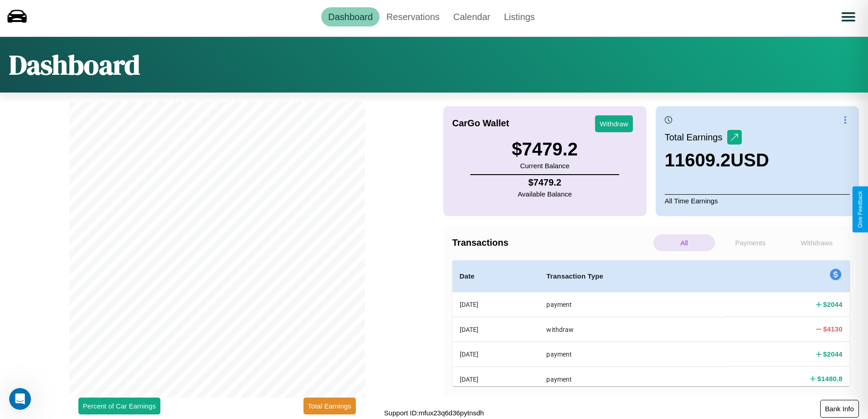 The width and height of the screenshot is (868, 419). I want to click on a: Listings, so click(520, 16).